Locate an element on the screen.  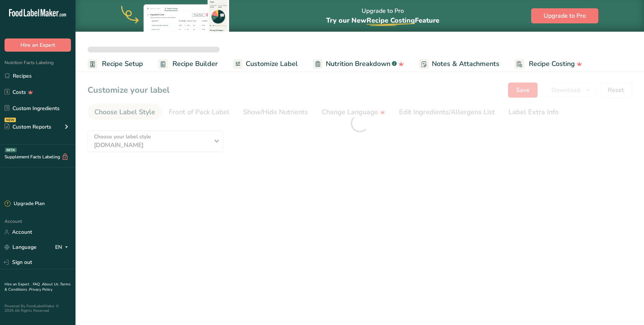
div: EN is located at coordinates (63, 248).